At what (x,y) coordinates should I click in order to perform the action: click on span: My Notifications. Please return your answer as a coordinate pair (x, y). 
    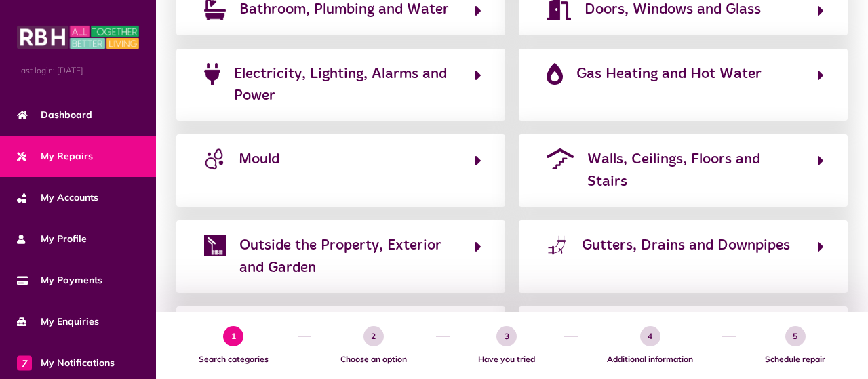
    Looking at the image, I should click on (66, 362).